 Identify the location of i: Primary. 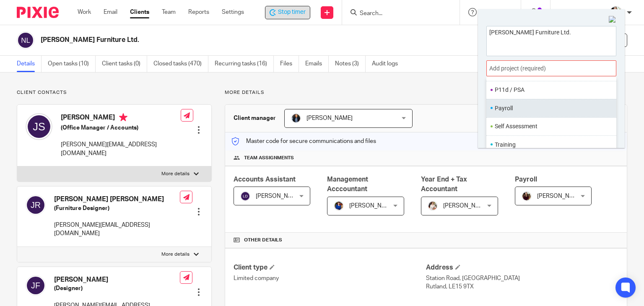
(123, 118).